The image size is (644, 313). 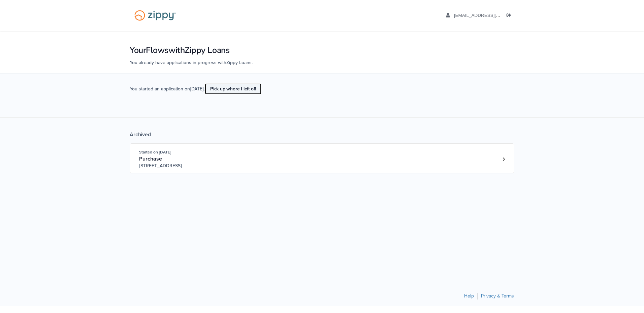 What do you see at coordinates (507, 16) in the screenshot?
I see `a: edit profile` at bounding box center [507, 16].